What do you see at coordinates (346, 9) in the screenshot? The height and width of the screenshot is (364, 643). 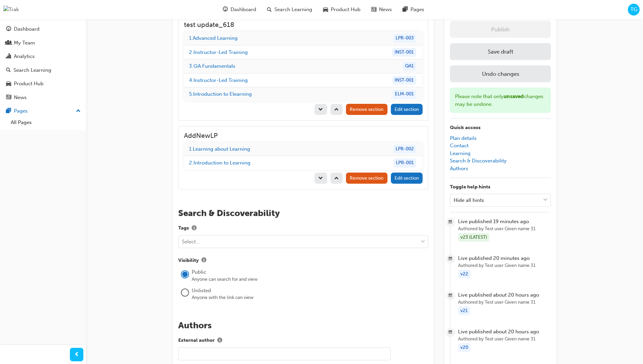 I see `span: Product Hub` at bounding box center [346, 9].